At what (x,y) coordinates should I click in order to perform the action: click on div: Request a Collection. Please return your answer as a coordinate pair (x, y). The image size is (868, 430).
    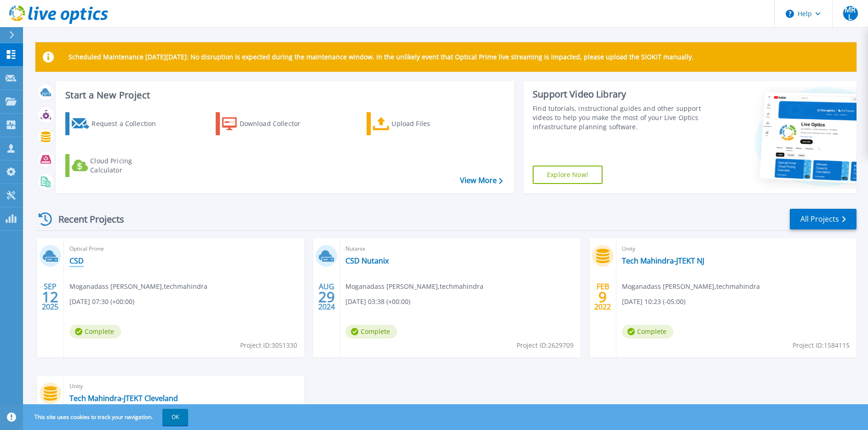
    Looking at the image, I should click on (128, 124).